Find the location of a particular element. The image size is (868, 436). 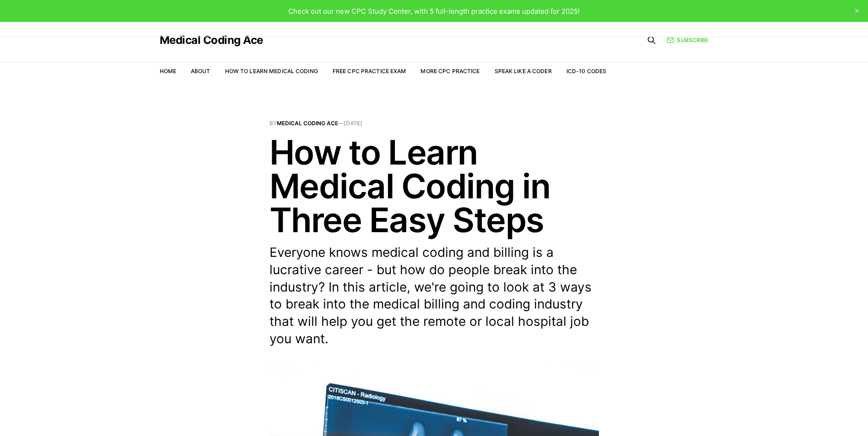

a: ICD-10 Codes is located at coordinates (586, 71).